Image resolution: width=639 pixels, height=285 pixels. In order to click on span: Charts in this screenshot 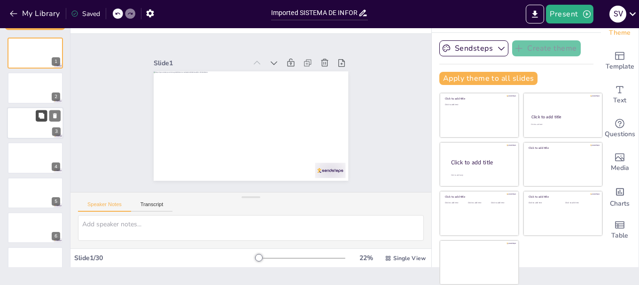, I will do `click(620, 204)`.